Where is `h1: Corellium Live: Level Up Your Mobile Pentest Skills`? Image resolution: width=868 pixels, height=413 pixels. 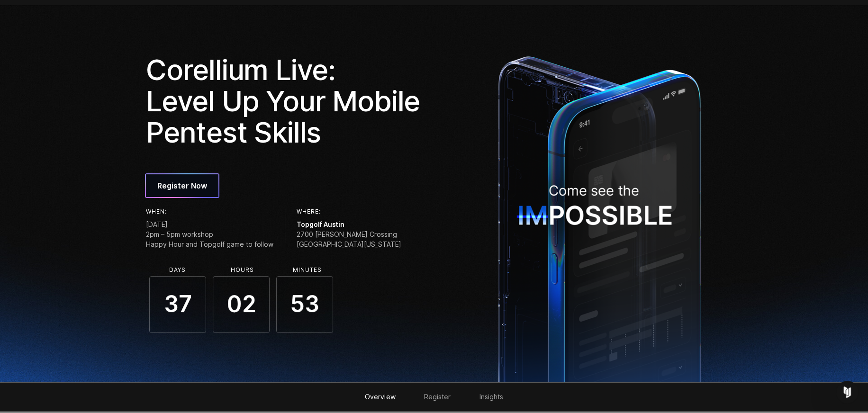 h1: Corellium Live: Level Up Your Mobile Pentest Skills is located at coordinates (287, 101).